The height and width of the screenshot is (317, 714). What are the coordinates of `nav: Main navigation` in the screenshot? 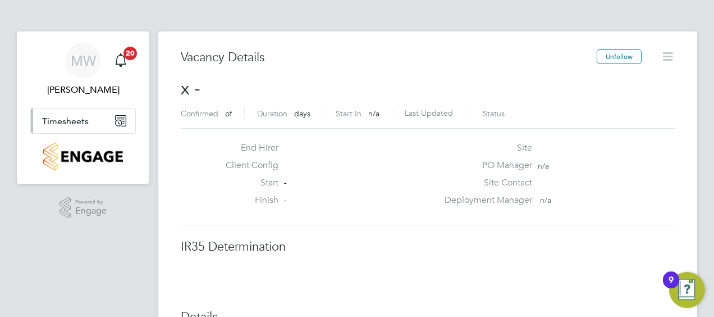 It's located at (83, 107).